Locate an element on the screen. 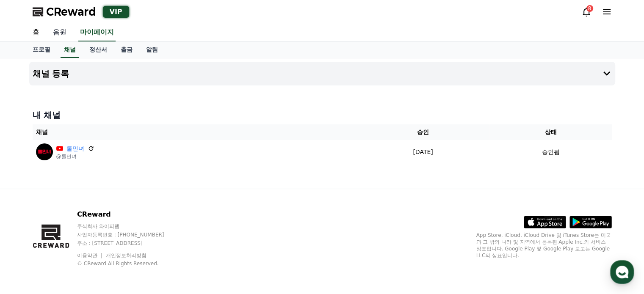 The image size is (644, 294). th: 상태 is located at coordinates (550, 132).